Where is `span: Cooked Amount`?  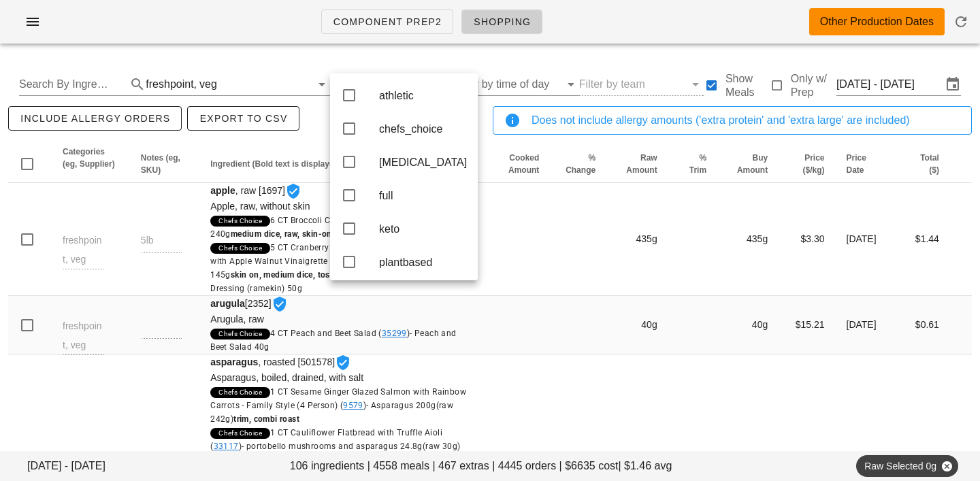 span: Cooked Amount is located at coordinates (524, 164).